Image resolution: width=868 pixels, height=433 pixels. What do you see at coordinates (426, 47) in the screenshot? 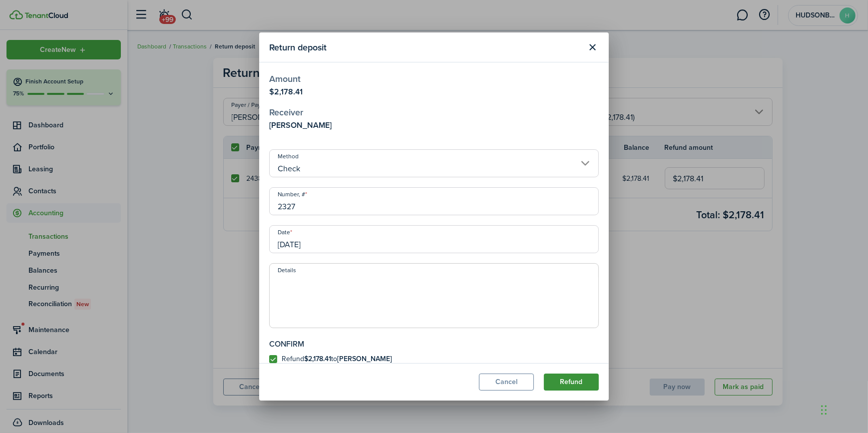
I see `modal-title: Return deposit` at bounding box center [426, 47].